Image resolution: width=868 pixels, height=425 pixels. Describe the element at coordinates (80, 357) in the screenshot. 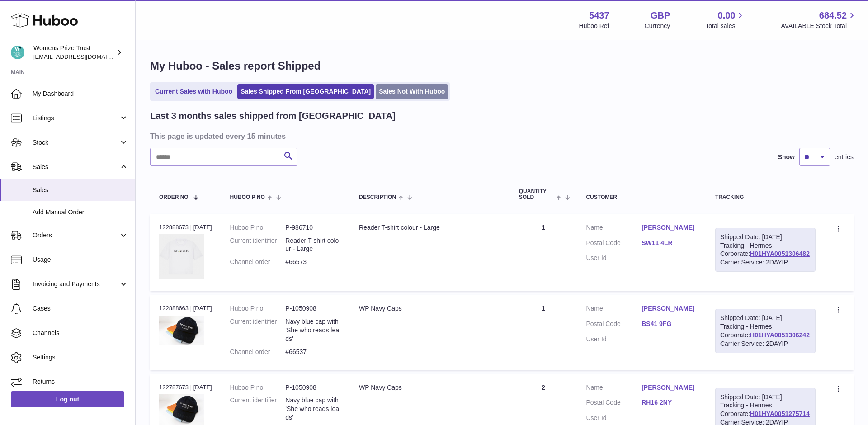

I see `span: Settings` at that location.